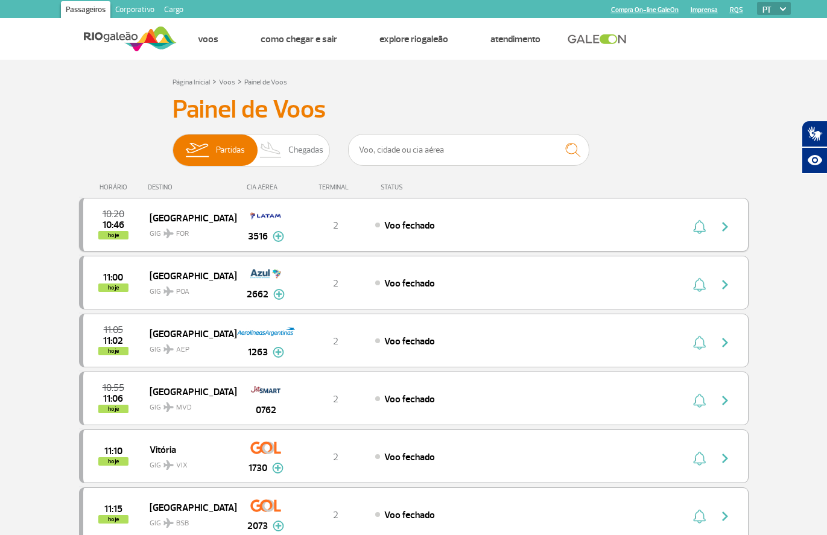  Describe the element at coordinates (704, 10) in the screenshot. I see `a: Imprensa` at that location.